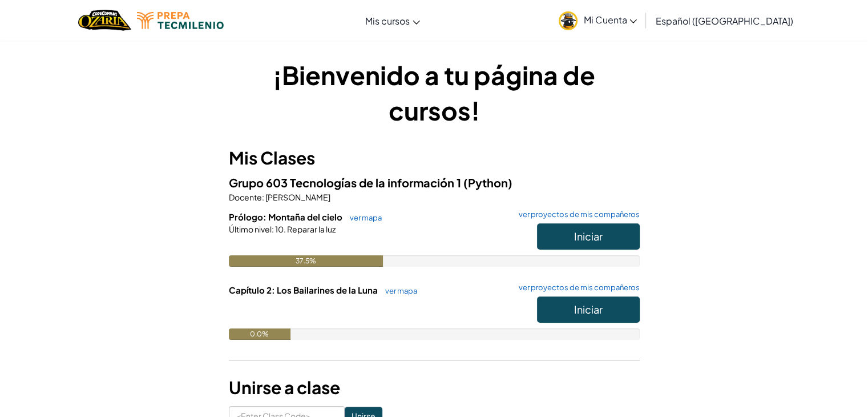 Image resolution: width=868 pixels, height=417 pixels. What do you see at coordinates (388, 21) in the screenshot?
I see `span: Mis cursos` at bounding box center [388, 21].